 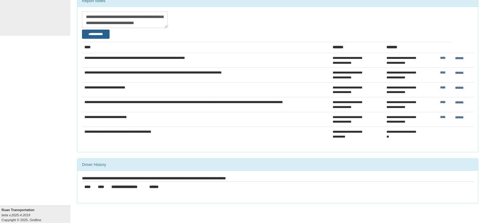 What do you see at coordinates (18, 210) in the screenshot?
I see `b: Ruan Transportation` at bounding box center [18, 210].